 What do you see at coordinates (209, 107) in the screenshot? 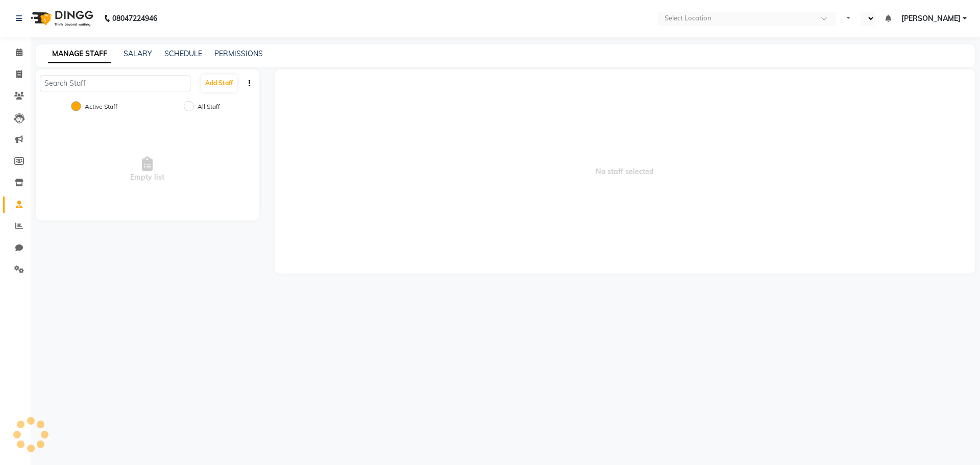
I see `label: All Staff` at bounding box center [209, 107].